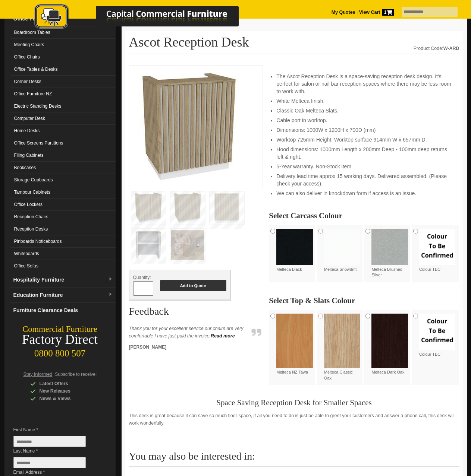  I want to click on div: New Releases, so click(66, 391).